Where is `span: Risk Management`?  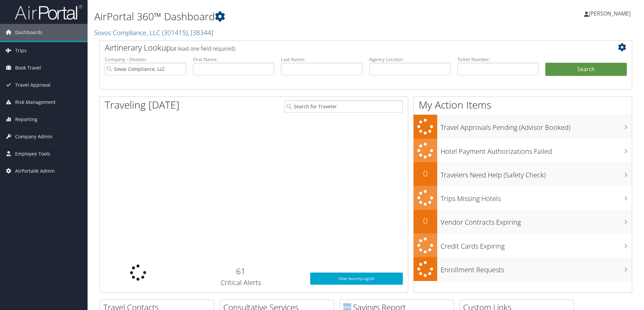 span: Risk Management is located at coordinates (36, 102).